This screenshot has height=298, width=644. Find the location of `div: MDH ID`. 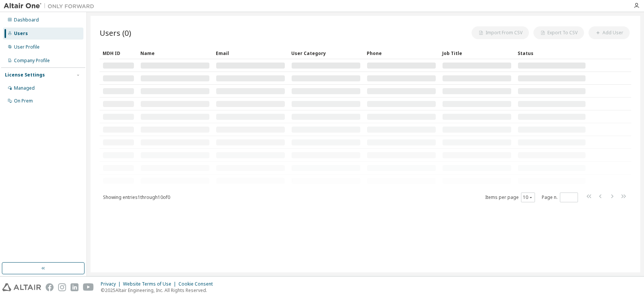

div: MDH ID is located at coordinates (118, 53).